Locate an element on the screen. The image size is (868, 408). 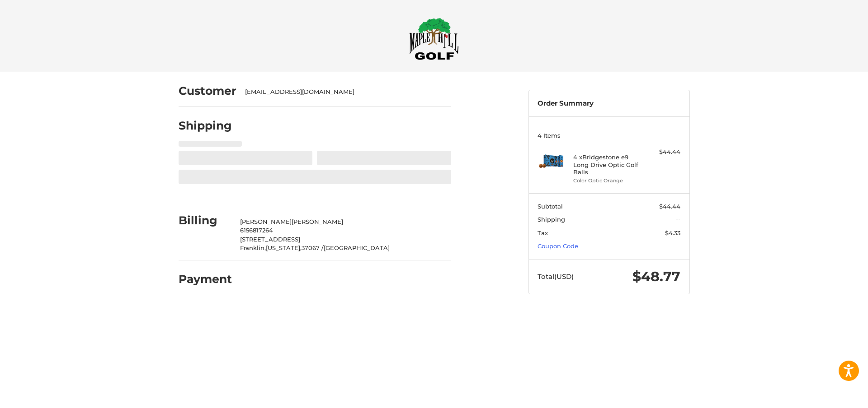
h2: Payment is located at coordinates (205, 279).